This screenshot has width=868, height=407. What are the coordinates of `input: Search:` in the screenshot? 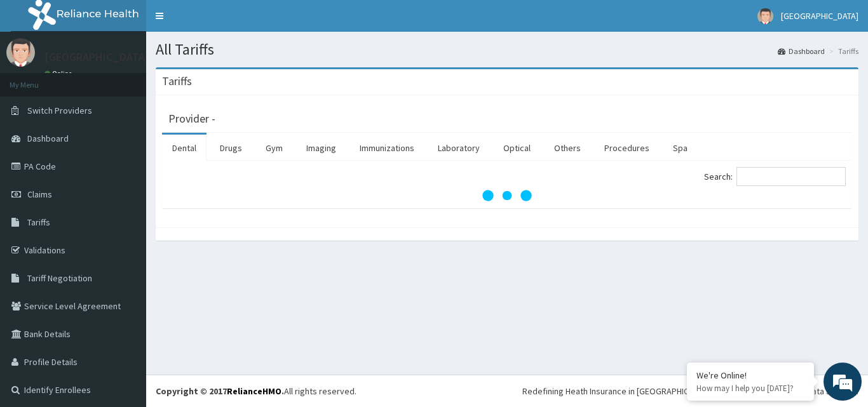 It's located at (791, 177).